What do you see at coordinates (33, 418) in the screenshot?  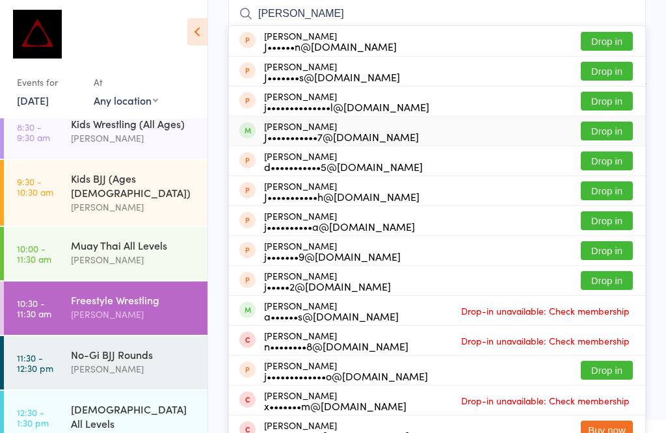 I see `time: 12:30 - 1:30 pm` at bounding box center [33, 418].